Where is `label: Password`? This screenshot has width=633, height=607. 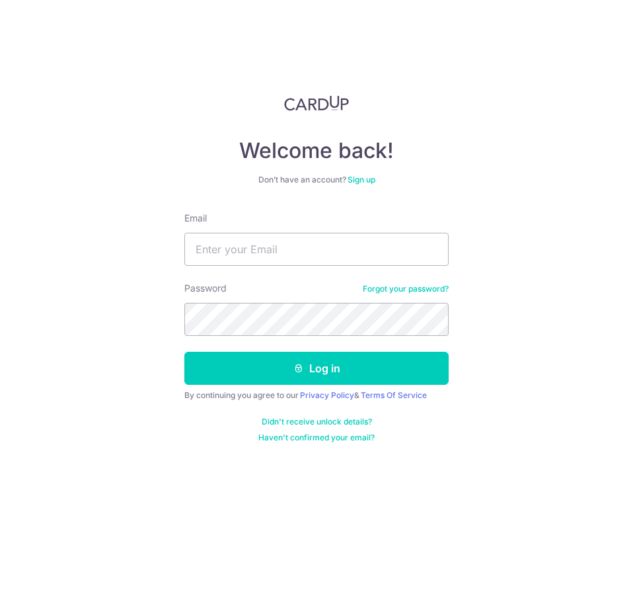
label: Password is located at coordinates (206, 288).